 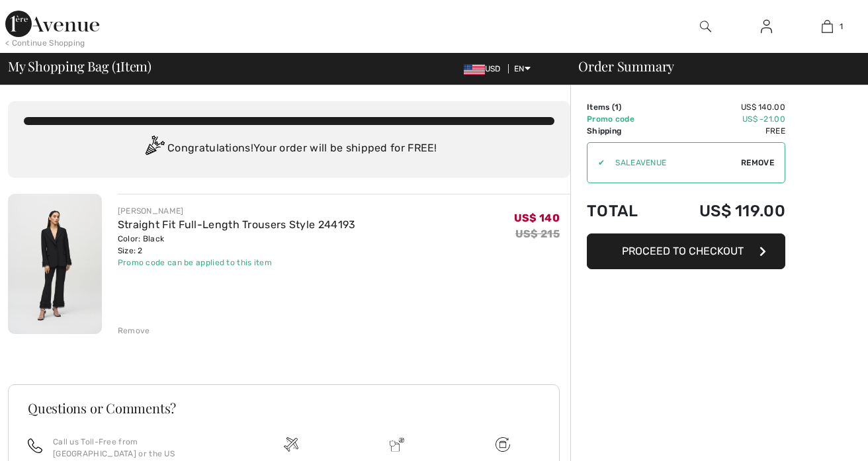 I want to click on a: Sign In, so click(x=766, y=26).